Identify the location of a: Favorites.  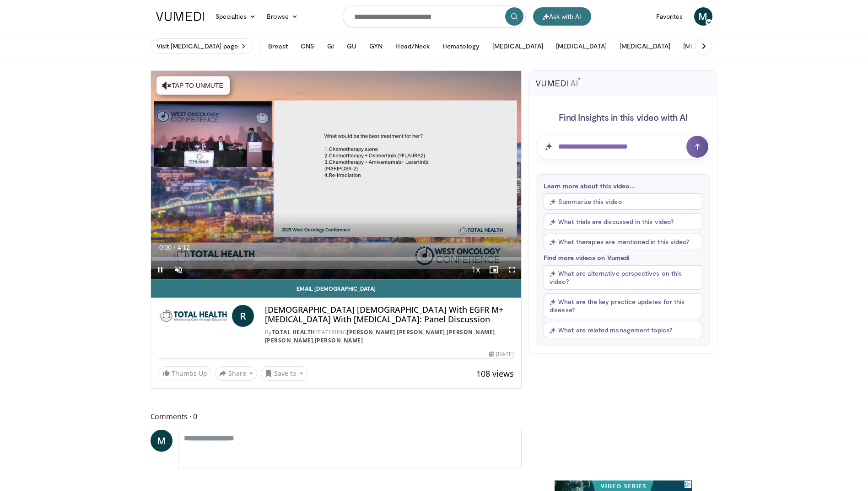
(669, 17).